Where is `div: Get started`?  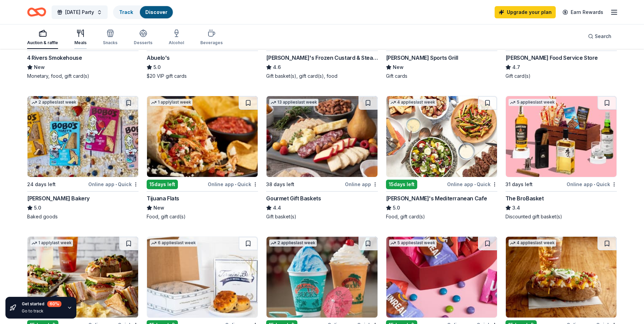 div: Get started is located at coordinates (42, 304).